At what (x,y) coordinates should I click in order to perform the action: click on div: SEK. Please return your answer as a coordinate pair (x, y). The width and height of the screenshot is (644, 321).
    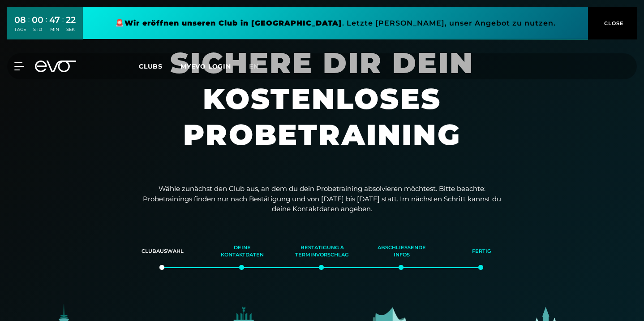
    Looking at the image, I should click on (71, 30).